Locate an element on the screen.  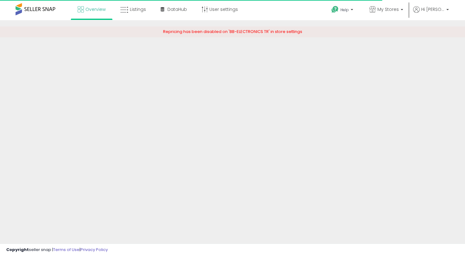
span: Help is located at coordinates (344, 10).